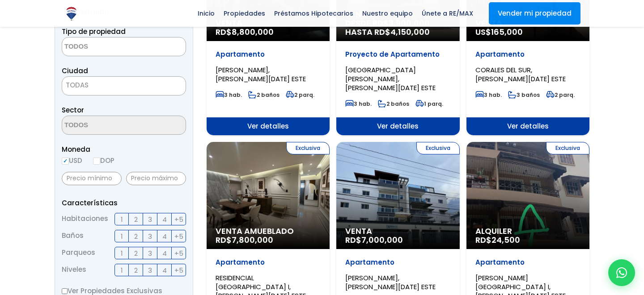  What do you see at coordinates (156, 179) in the screenshot?
I see `input: Precio máximo` at bounding box center [156, 179].